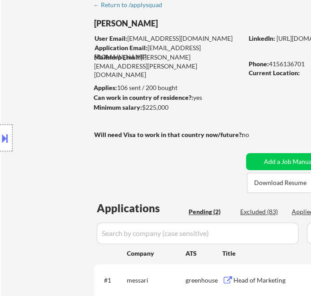 The width and height of the screenshot is (311, 296). I want to click on div: messari, so click(156, 280).